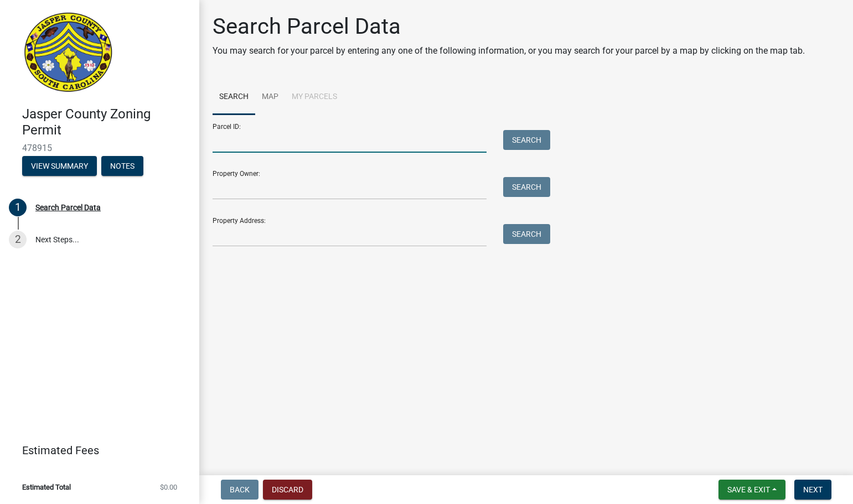  I want to click on button: Next, so click(813, 490).